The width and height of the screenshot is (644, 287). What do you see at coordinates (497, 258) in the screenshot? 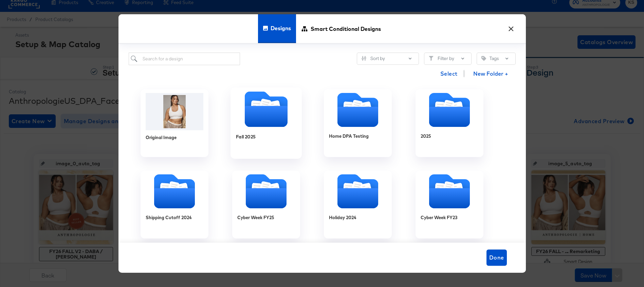
I see `button: Done` at bounding box center [497, 258].